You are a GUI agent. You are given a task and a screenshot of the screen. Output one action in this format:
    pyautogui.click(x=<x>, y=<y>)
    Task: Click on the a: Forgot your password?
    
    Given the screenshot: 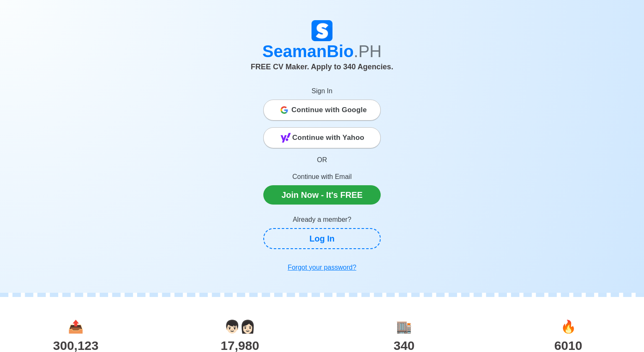 What is the action you would take?
    pyautogui.click(x=322, y=267)
    